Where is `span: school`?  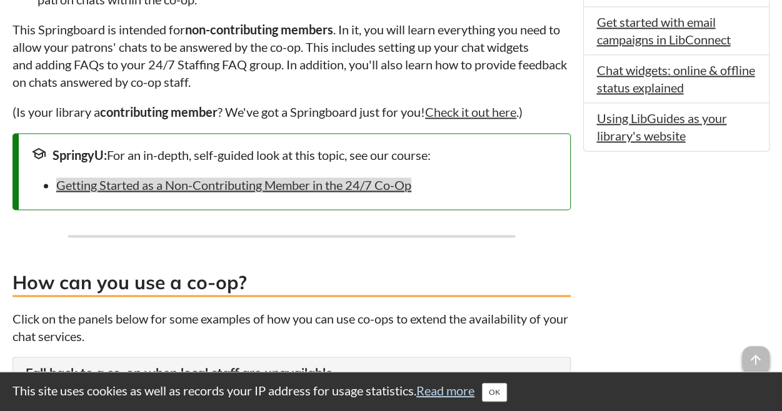
span: school is located at coordinates (39, 154).